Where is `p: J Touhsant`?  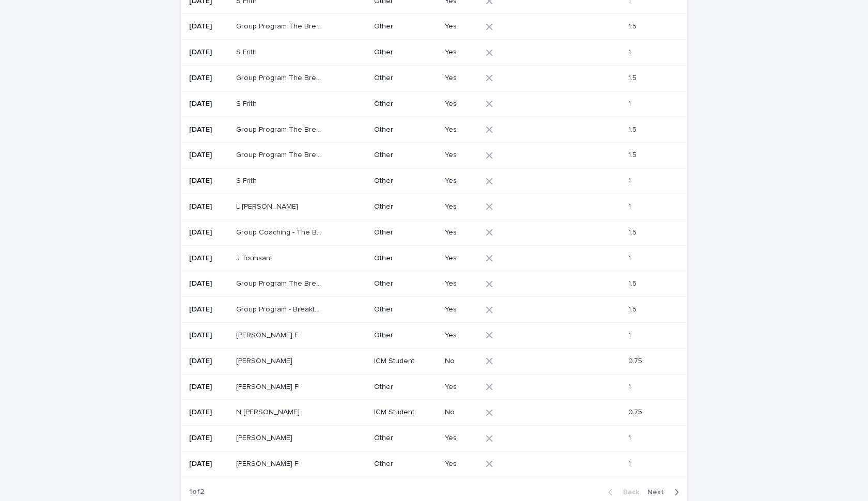
p: J Touhsant is located at coordinates (255, 258).